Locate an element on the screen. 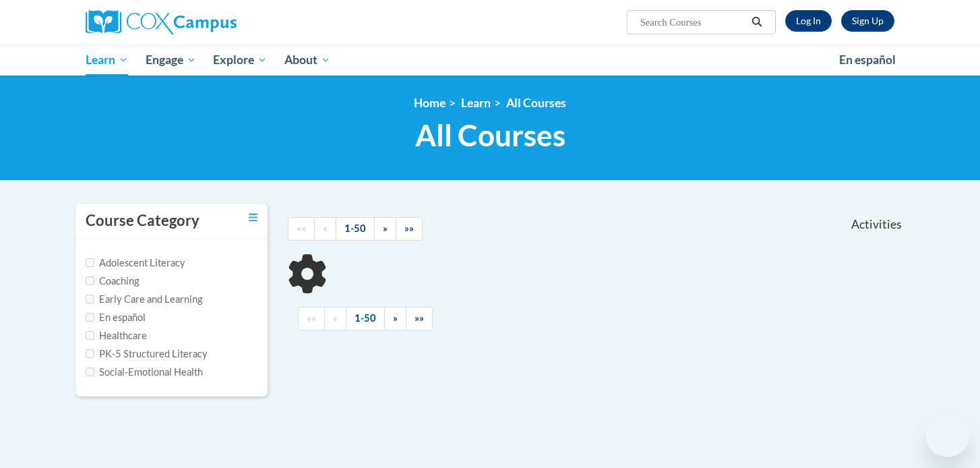  label: Early Care and Learning is located at coordinates (143, 299).